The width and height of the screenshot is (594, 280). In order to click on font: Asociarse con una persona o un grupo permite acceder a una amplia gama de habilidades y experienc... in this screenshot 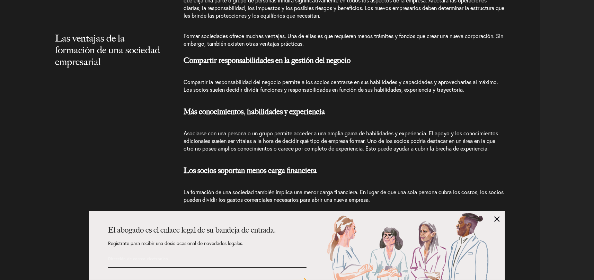, I will do `click(341, 141)`.